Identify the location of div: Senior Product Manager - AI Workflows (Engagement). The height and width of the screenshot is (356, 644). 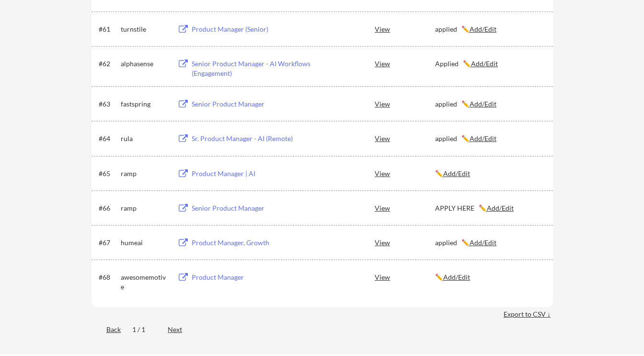
(251, 68).